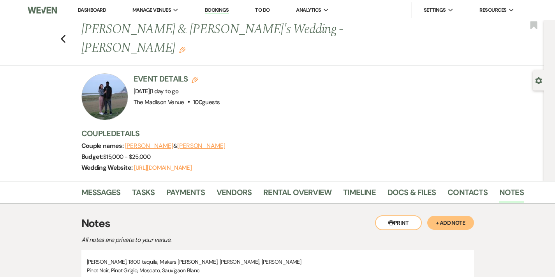  Describe the element at coordinates (262, 10) in the screenshot. I see `a: To Do` at that location.